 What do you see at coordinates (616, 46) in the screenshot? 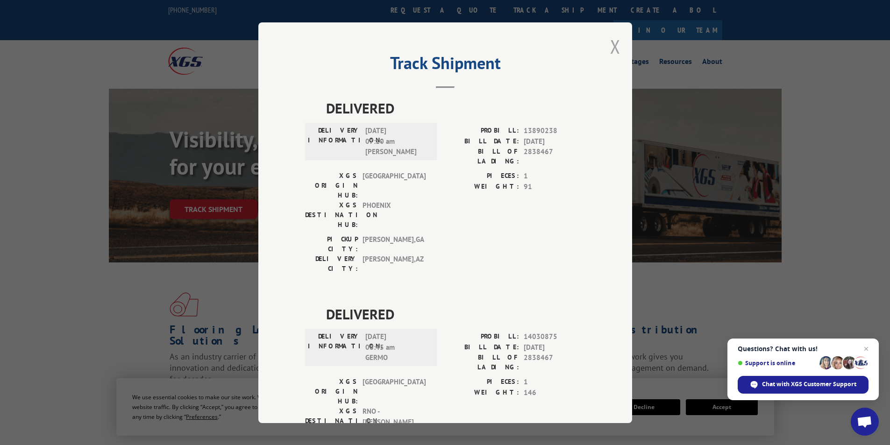
I see `button: Close modal` at bounding box center [616, 46].